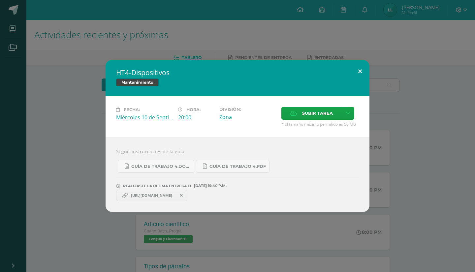 The image size is (475, 272). I want to click on h2: HT4-Dispositivos, so click(237, 73).